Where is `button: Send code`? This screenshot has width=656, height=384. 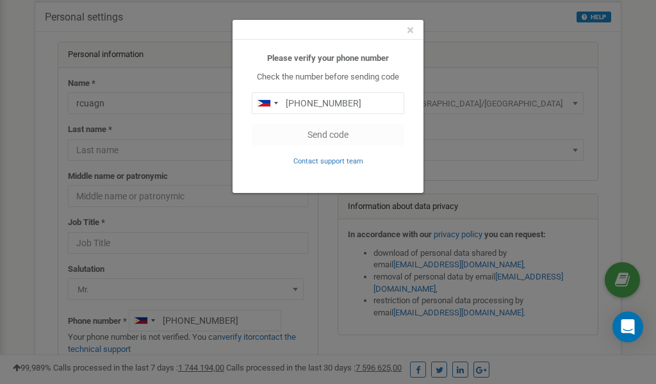
button: Send code is located at coordinates (328, 135).